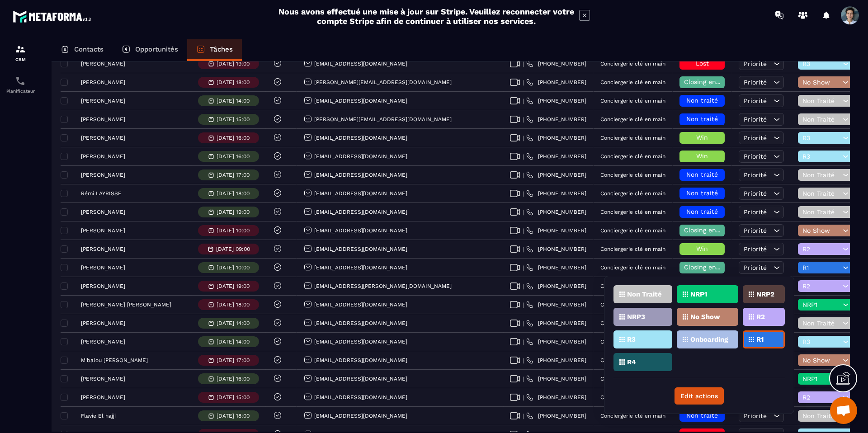 The width and height of the screenshot is (868, 433). What do you see at coordinates (698, 396) in the screenshot?
I see `button: Edit actions` at bounding box center [698, 396].